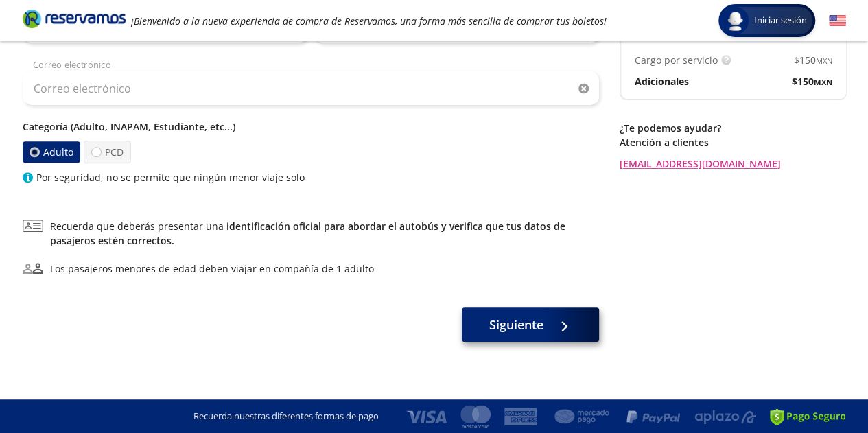 The image size is (868, 433). What do you see at coordinates (212, 268) in the screenshot?
I see `div: Los pasajeros menores de edad deben viajar en compañía de 1 adulto` at bounding box center [212, 268].